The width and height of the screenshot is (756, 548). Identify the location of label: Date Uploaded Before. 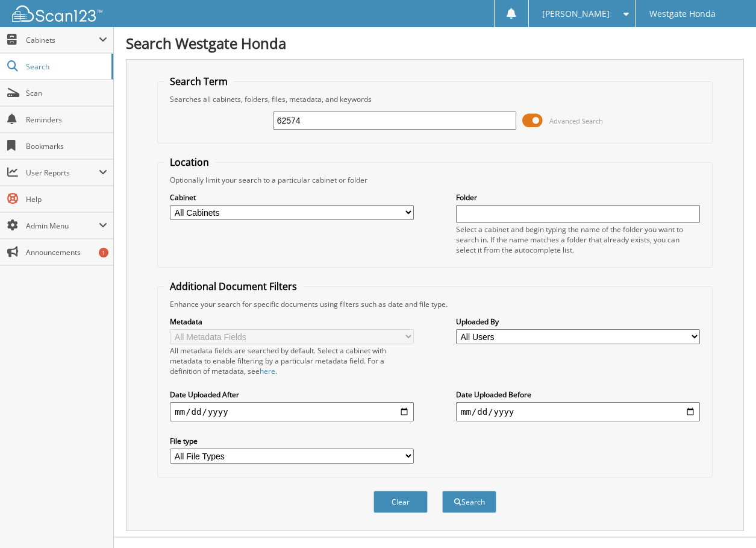
(578, 394).